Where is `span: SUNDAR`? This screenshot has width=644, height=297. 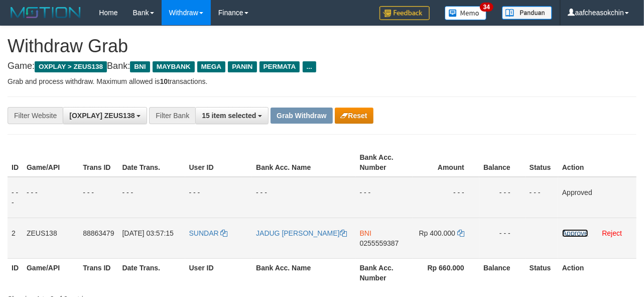
span: SUNDAR is located at coordinates (204, 233).